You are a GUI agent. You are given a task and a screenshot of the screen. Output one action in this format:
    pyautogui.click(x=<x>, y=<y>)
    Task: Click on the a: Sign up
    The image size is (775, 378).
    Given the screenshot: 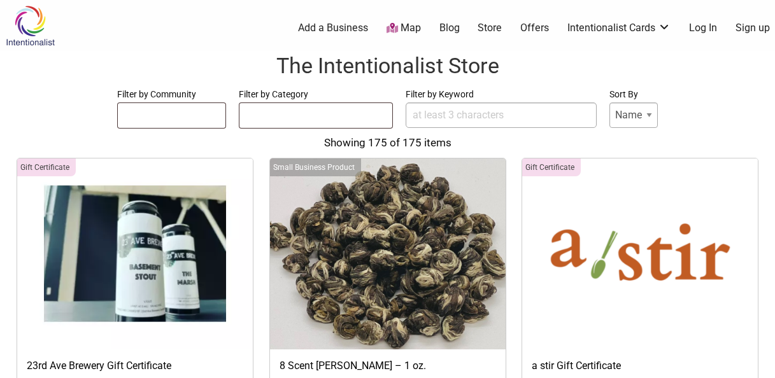 What is the action you would take?
    pyautogui.click(x=753, y=28)
    